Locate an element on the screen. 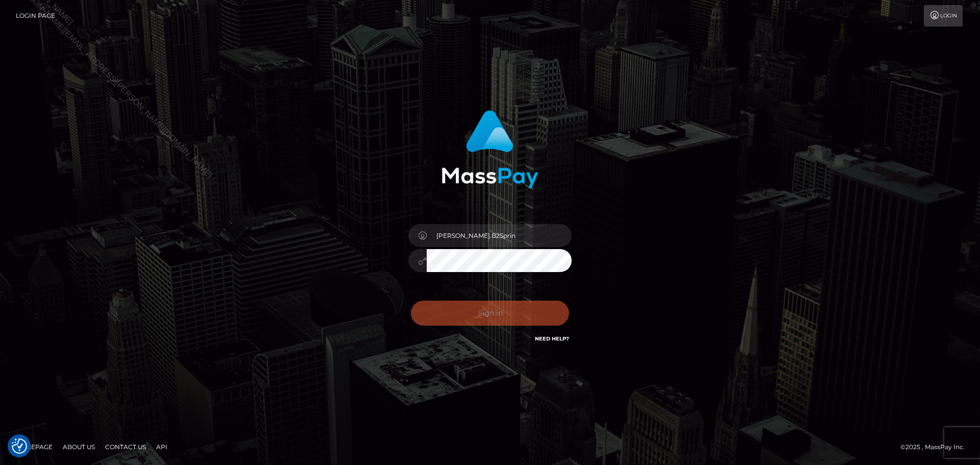 The width and height of the screenshot is (980, 465). div: © 2025 , MassPay Inc. is located at coordinates (936, 447).